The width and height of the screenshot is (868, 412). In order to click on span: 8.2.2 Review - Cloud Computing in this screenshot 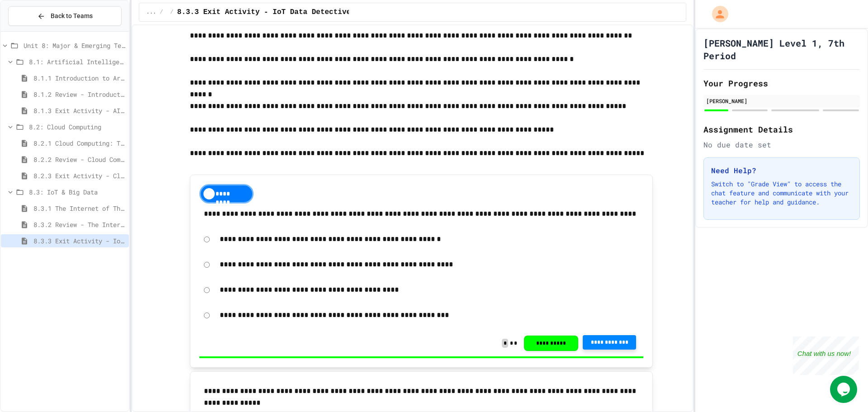, I will do `click(79, 159)`.